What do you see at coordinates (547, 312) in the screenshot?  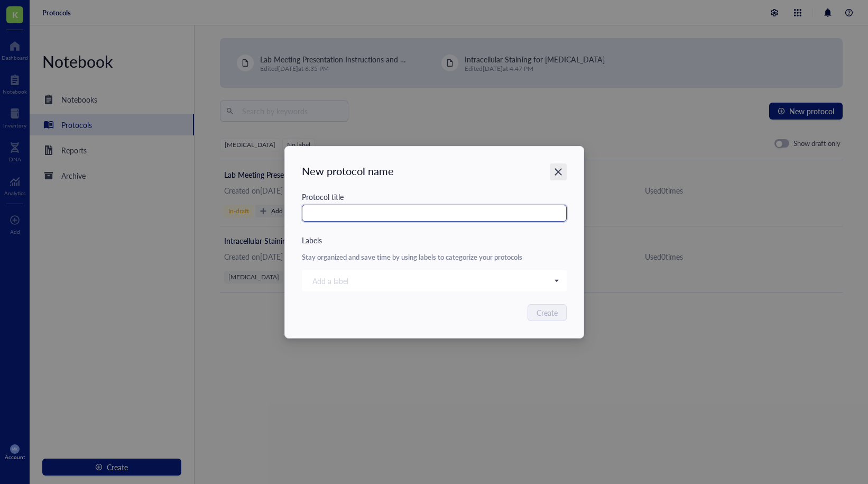 I see `button: Create` at bounding box center [547, 312].